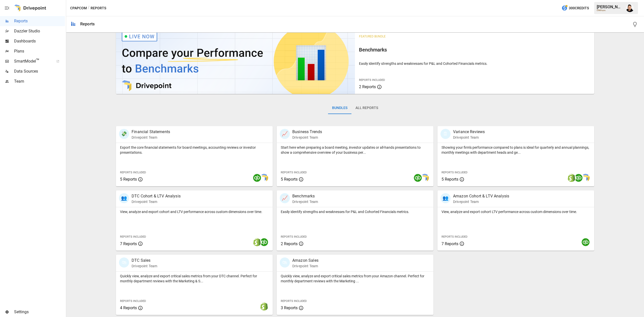 This screenshot has width=644, height=317. What do you see at coordinates (340, 108) in the screenshot?
I see `button: Bundles` at bounding box center [340, 108].